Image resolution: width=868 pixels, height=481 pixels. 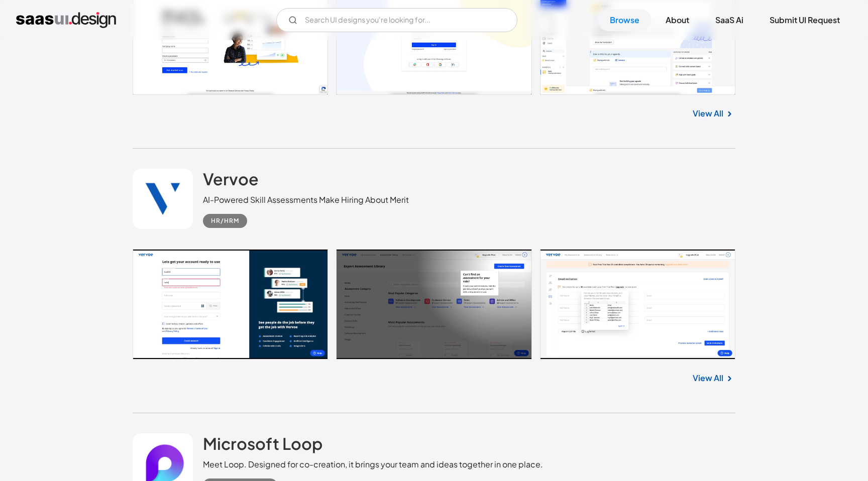 I want to click on a: Vervoe, so click(x=231, y=181).